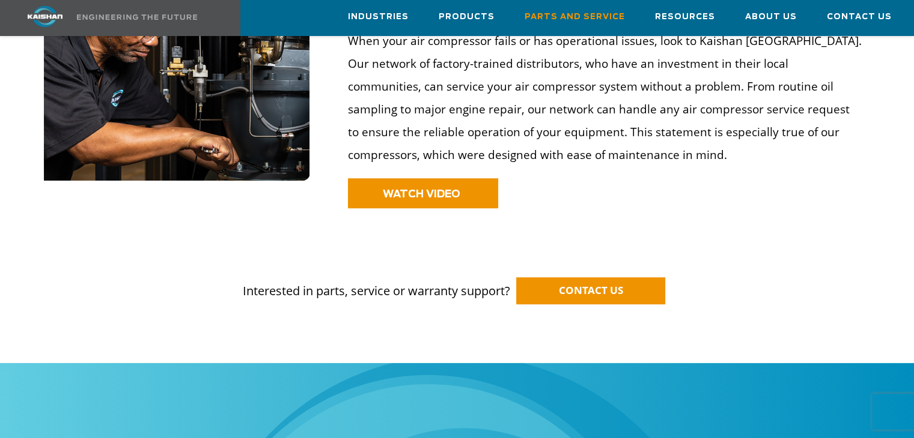  Describe the element at coordinates (590, 290) in the screenshot. I see `span: CONTACT US` at that location.